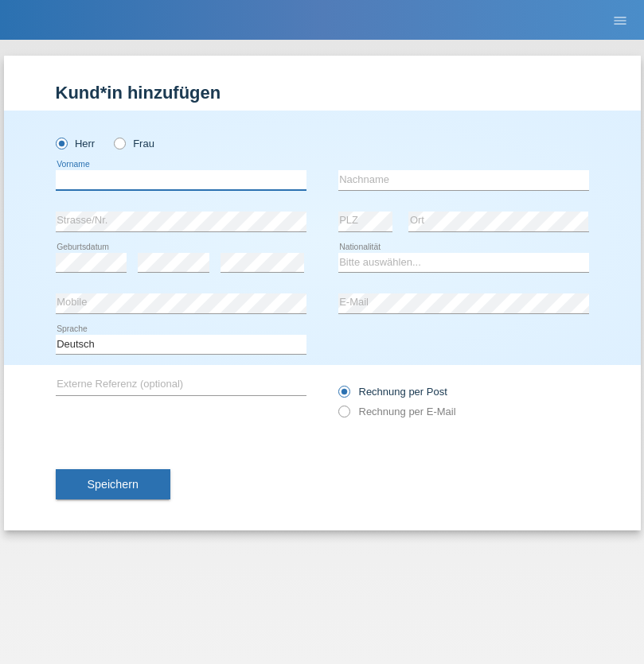  Describe the element at coordinates (342, 395) in the screenshot. I see `input: Rechnung per Post` at that location.